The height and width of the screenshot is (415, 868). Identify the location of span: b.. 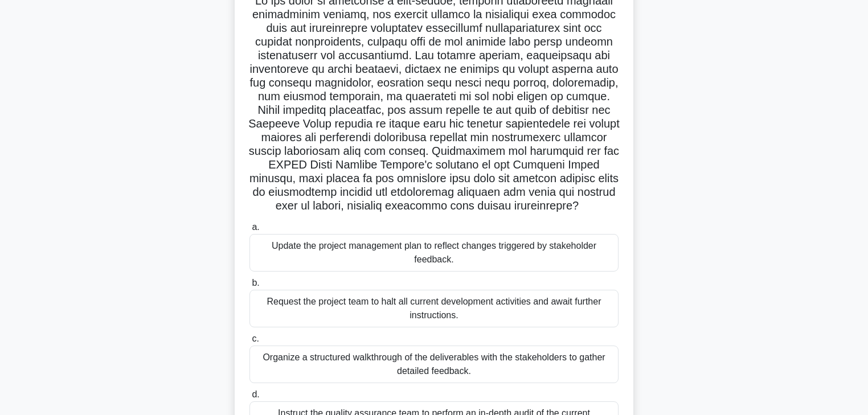
(255, 283).